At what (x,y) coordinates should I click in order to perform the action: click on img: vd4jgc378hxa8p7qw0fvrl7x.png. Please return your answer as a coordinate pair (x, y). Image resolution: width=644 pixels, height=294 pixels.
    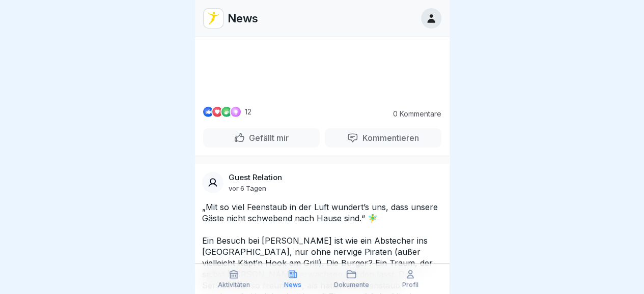
    Looking at the image, I should click on (213, 19).